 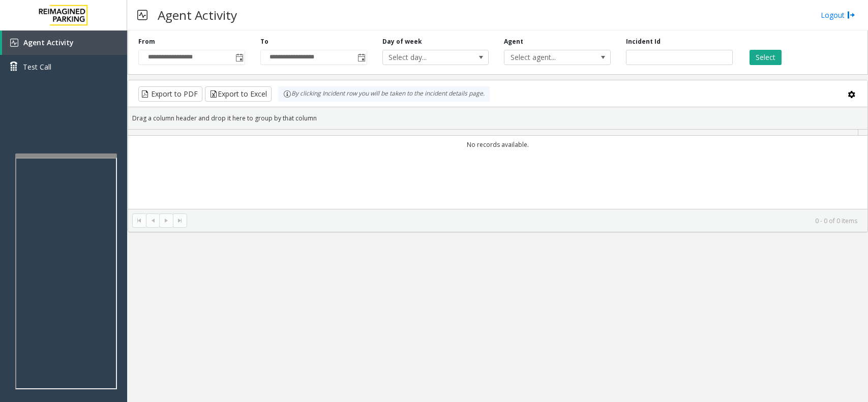 I want to click on kendo-pager-info: 0 - 0 of 0 items, so click(x=525, y=220).